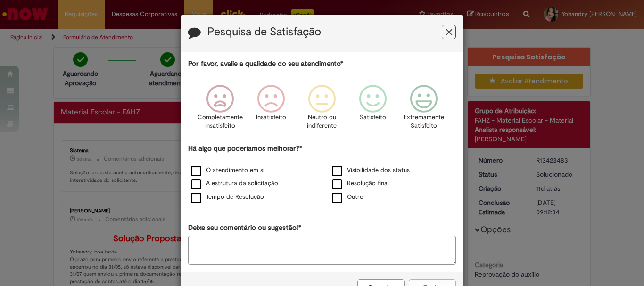 Image resolution: width=644 pixels, height=286 pixels. I want to click on div: Extremamente Satisfeito, so click(424, 110).